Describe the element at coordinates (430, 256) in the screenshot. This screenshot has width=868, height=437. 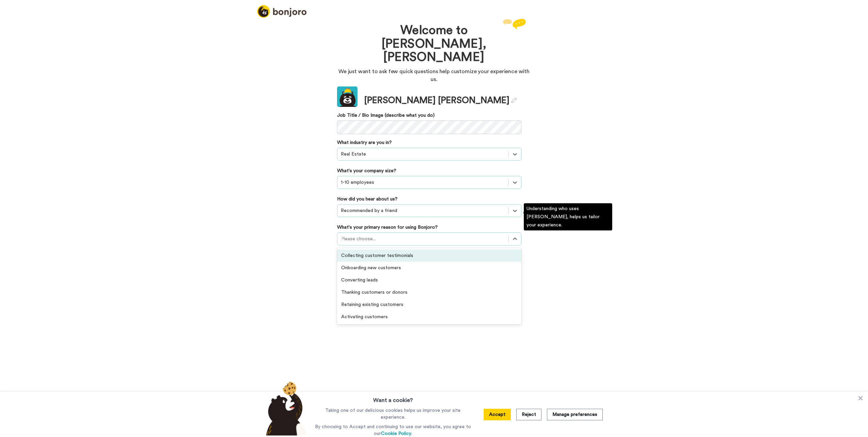
I see `div: Collecting customer testimonials` at that location.